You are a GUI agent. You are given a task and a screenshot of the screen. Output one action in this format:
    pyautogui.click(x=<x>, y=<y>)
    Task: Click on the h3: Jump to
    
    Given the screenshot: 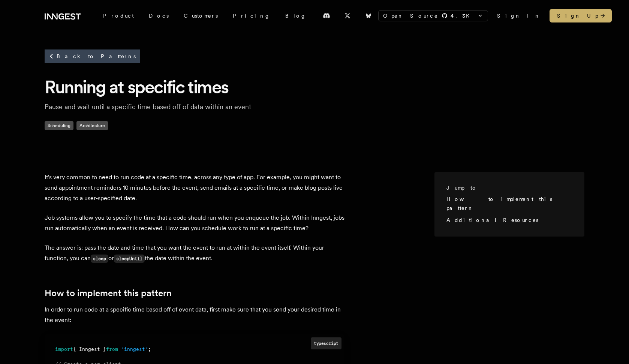 What is the action you would take?
    pyautogui.click(x=507, y=188)
    